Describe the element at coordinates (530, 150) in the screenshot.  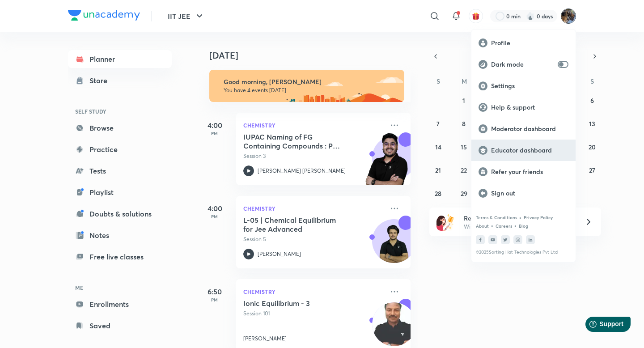
I see `p: Educator dashboard` at that location.